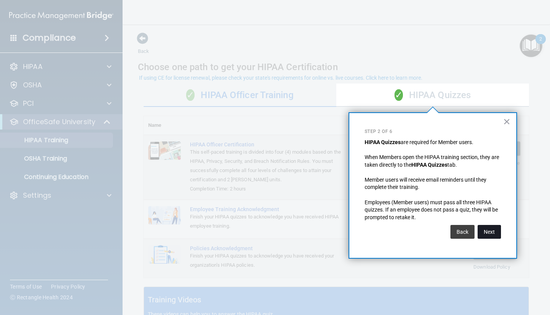 This screenshot has height=315, width=550. I want to click on div: HIPAA Quizzes, so click(432, 95).